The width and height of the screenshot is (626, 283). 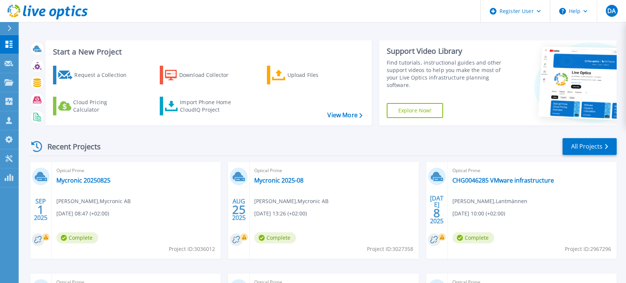 What do you see at coordinates (239, 210) in the screenshot?
I see `span: 25` at bounding box center [239, 210].